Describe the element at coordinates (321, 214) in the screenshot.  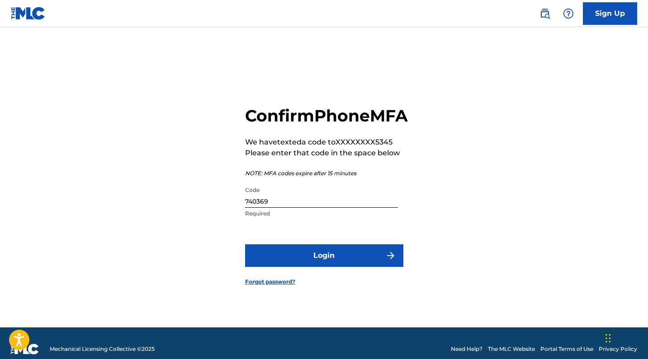
I see `p: Required` at that location.